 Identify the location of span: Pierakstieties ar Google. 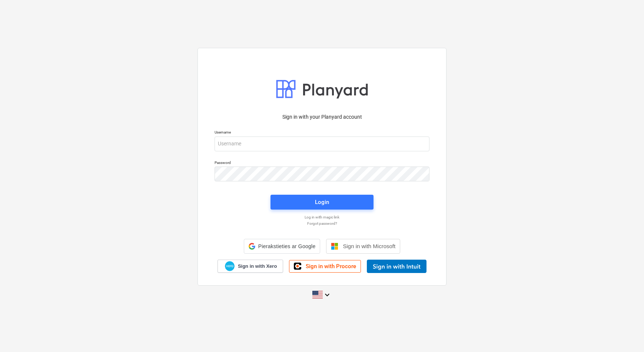
(287, 246).